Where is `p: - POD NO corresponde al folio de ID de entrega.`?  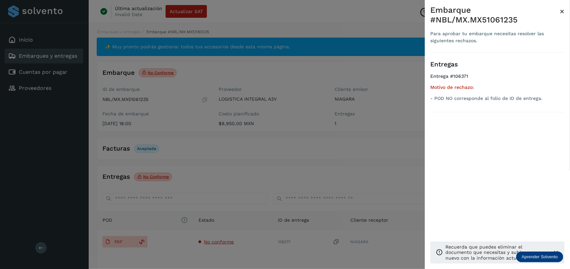
p: - POD NO corresponde al folio de ID de entrega. is located at coordinates (498, 98).